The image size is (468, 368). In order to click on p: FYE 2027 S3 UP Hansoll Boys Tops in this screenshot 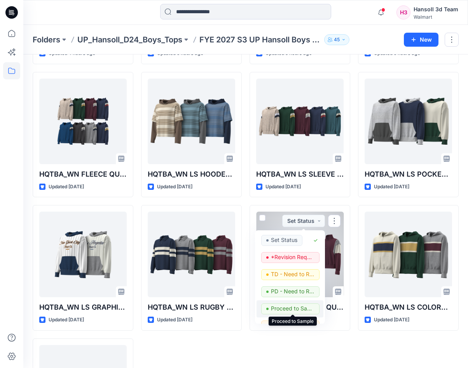, I will do `click(260, 40)`.